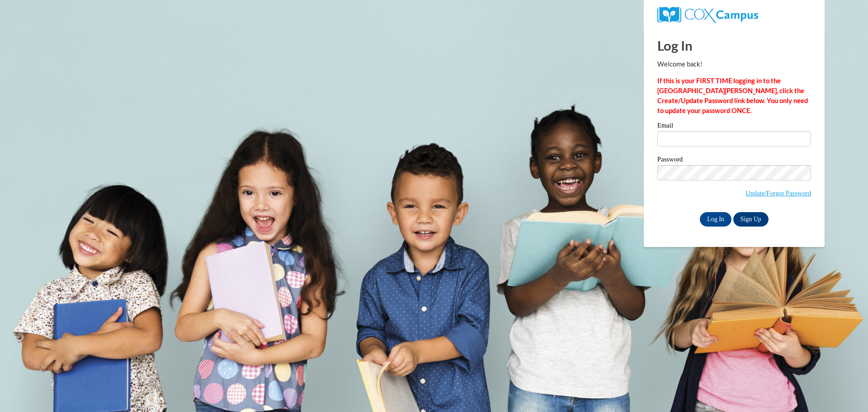  I want to click on h1: Log In, so click(734, 45).